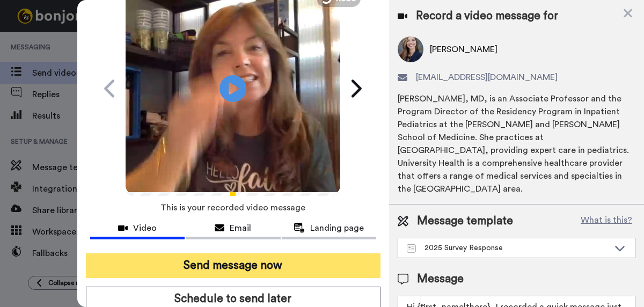  Describe the element at coordinates (440, 279) in the screenshot. I see `span: Message` at that location.